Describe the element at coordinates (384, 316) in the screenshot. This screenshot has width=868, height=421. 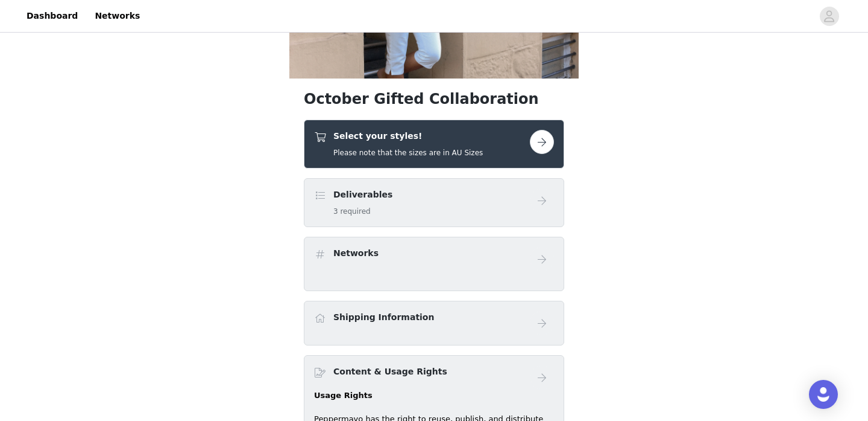
I see `h4: Shipping Information` at that location.